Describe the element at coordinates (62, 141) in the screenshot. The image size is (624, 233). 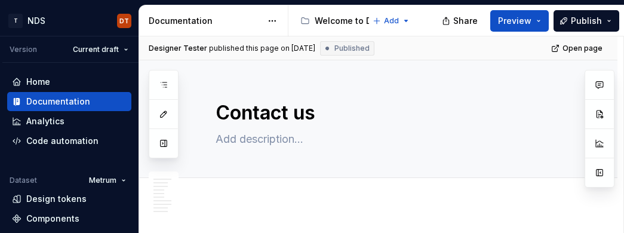
I see `div: Code automation` at that location.